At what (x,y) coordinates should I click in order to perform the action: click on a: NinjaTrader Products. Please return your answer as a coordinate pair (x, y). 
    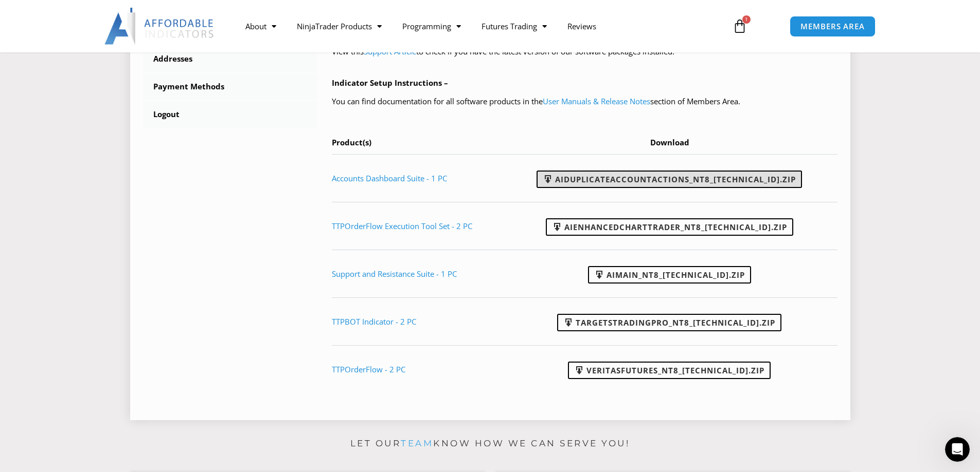
    Looking at the image, I should click on (339, 26).